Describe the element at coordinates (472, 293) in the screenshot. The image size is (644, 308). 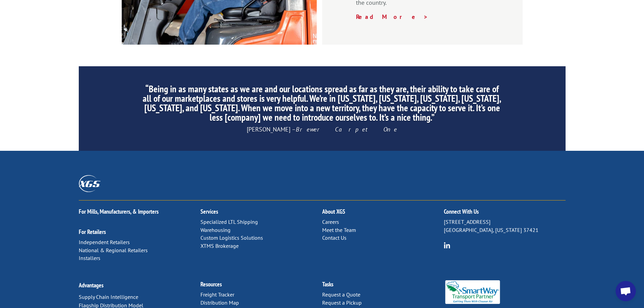
I see `img: Smartway_Logo` at that location.